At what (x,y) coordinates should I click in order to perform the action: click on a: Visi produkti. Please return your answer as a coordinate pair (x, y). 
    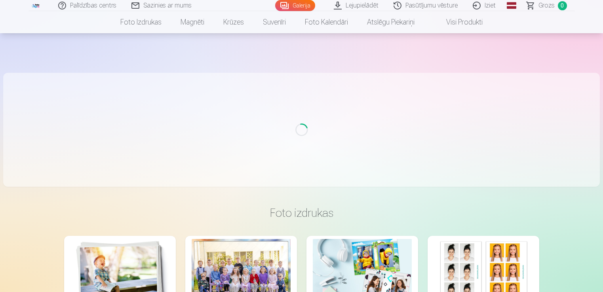
    Looking at the image, I should click on (458, 22).